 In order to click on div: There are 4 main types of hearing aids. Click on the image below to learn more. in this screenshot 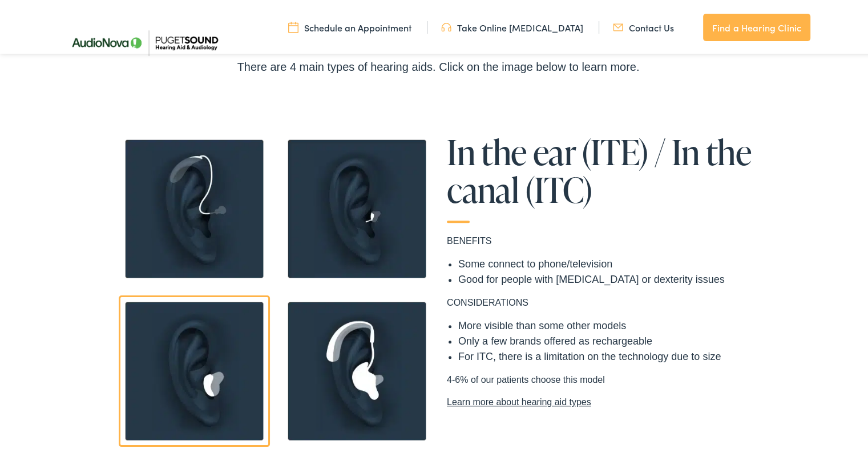, I will do `click(438, 64)`.